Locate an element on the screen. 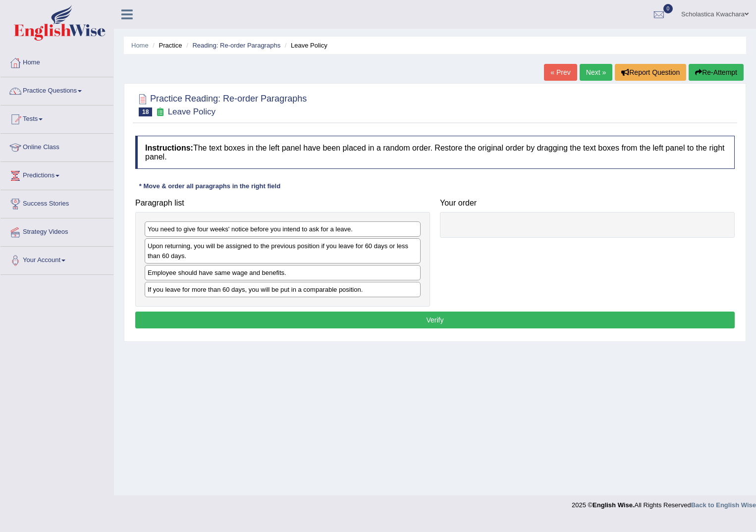 The height and width of the screenshot is (532, 756). a: Your Account is located at coordinates (57, 259).